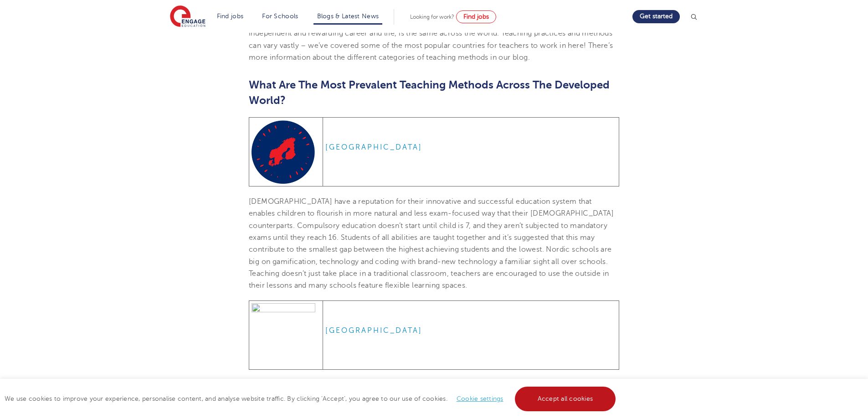  I want to click on h2: What Are The Most Prevalent Teaching Methods Across The Developed World?, so click(434, 93).